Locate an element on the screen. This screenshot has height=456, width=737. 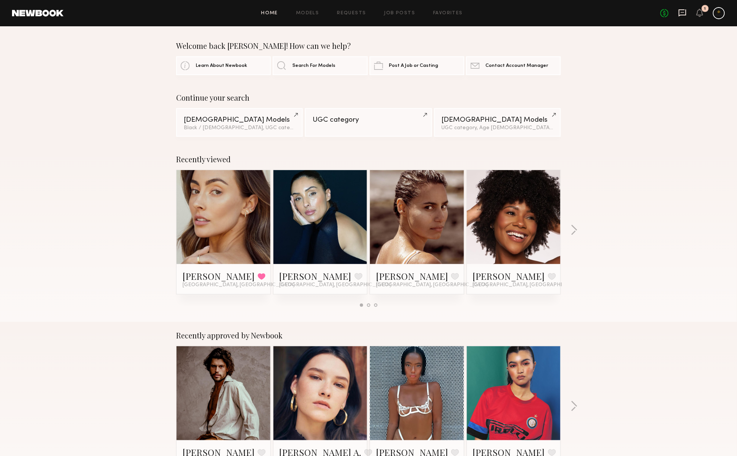
div: Recently viewed is located at coordinates (368, 159).